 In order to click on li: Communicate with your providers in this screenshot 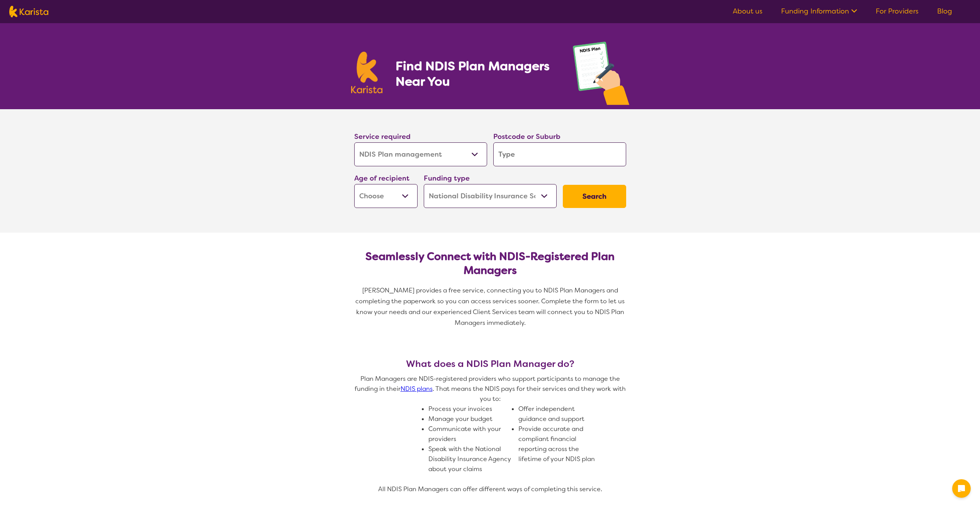, I will do `click(470, 434)`.